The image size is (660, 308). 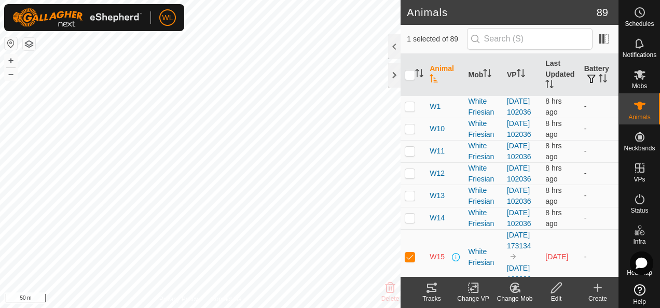 I want to click on span: Schedules, so click(x=639, y=24).